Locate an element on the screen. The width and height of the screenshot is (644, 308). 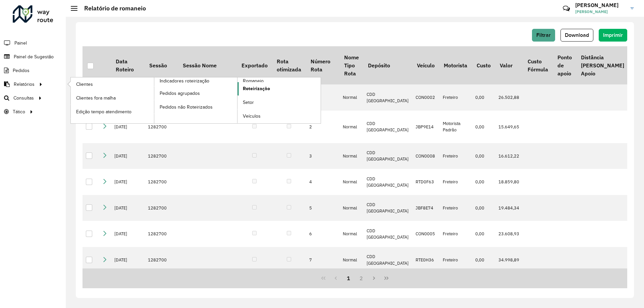
td: 1 is located at coordinates (323, 98).